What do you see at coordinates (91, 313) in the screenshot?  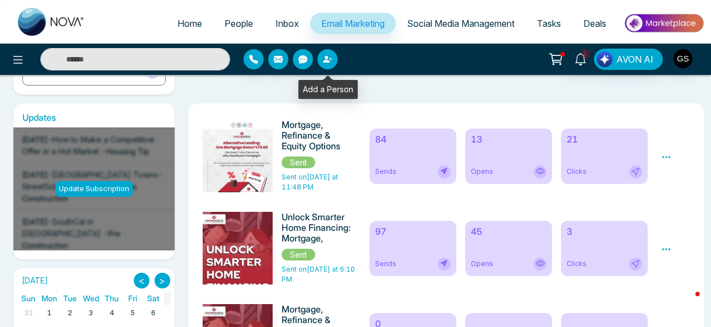 I see `a: September 3, 2025` at bounding box center [91, 313].